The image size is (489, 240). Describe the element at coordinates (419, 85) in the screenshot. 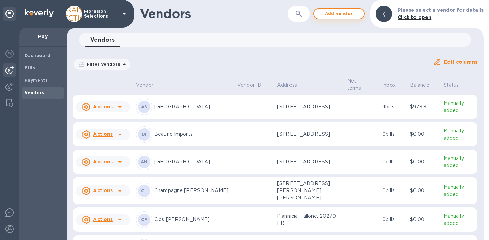

I see `p: Balance` at that location.